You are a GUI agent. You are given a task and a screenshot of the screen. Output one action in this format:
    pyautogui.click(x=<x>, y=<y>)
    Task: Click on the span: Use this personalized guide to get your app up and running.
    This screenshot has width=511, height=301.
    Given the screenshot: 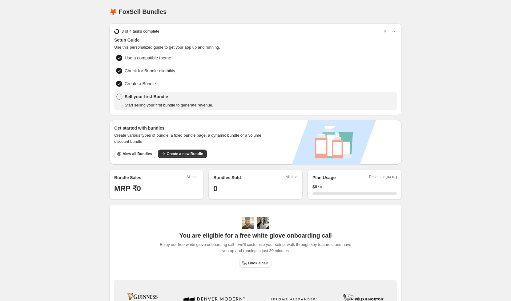 What is the action you would take?
    pyautogui.click(x=256, y=47)
    